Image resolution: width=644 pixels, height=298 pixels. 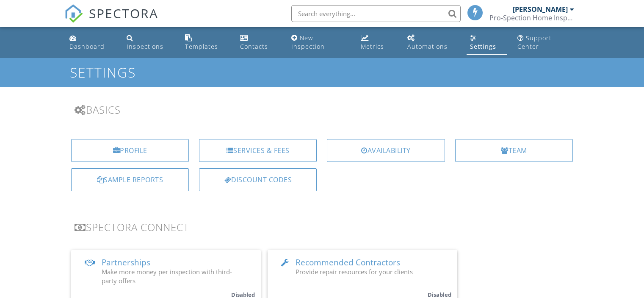 I want to click on a: Availability, so click(x=386, y=150).